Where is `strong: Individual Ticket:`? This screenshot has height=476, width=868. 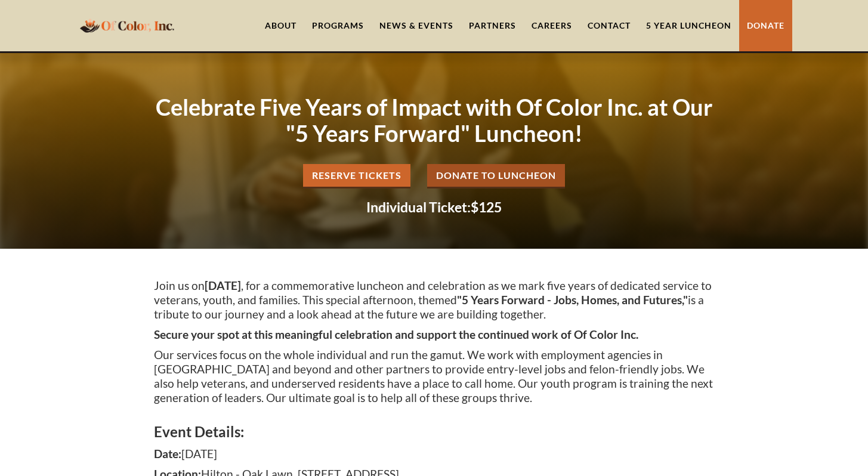 strong: Individual Ticket: is located at coordinates (418, 207).